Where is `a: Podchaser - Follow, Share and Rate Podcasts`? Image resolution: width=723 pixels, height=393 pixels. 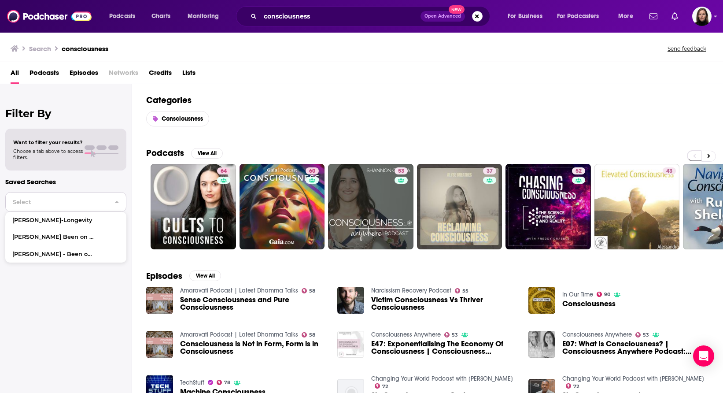 a: Podchaser - Follow, Share and Rate Podcasts is located at coordinates (49, 16).